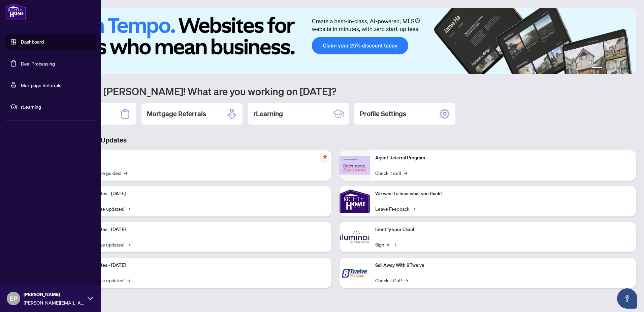  I want to click on img: Identify your Client, so click(355, 237).